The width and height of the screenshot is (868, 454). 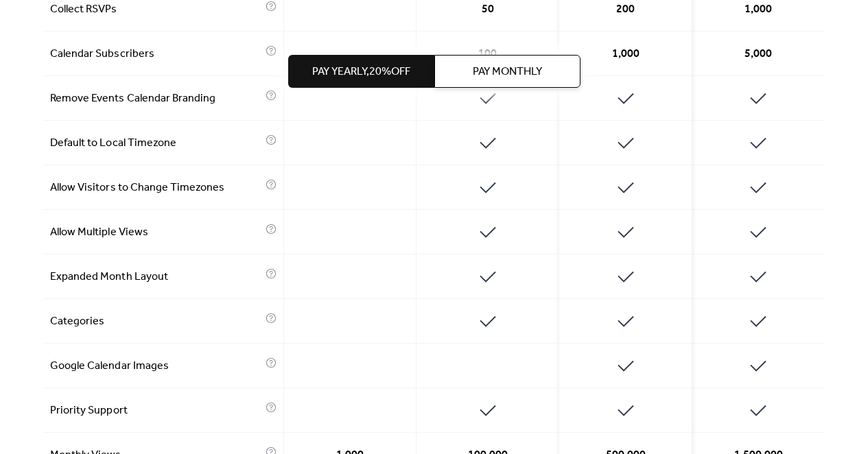 I want to click on span: Allow Multiple Views, so click(x=156, y=232).